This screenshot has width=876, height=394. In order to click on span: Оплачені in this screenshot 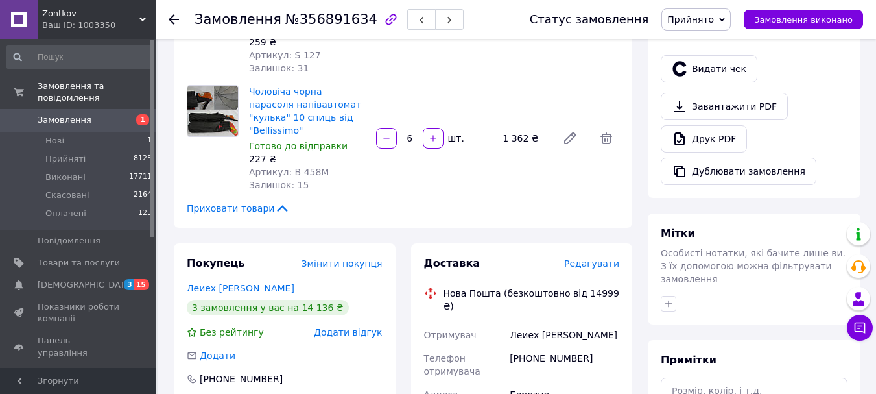, I will do `click(65, 213)`.